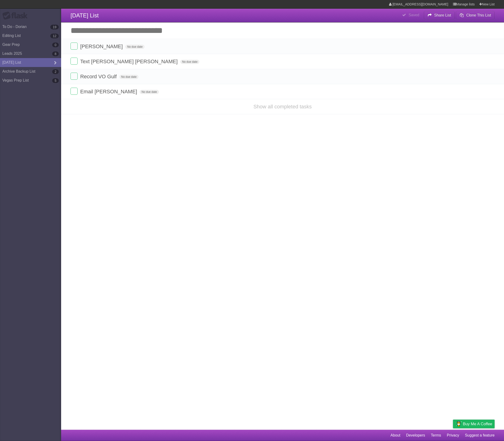 This screenshot has width=504, height=441. I want to click on button: Share List, so click(439, 15).